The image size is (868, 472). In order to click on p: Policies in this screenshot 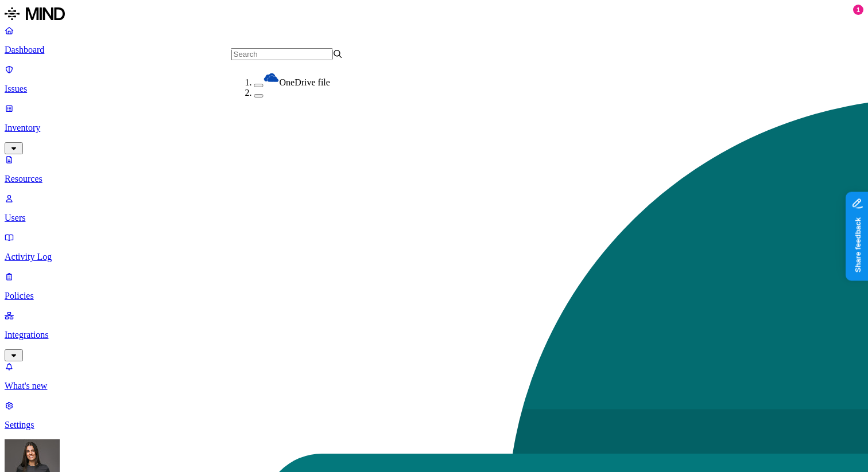, I will do `click(434, 296)`.